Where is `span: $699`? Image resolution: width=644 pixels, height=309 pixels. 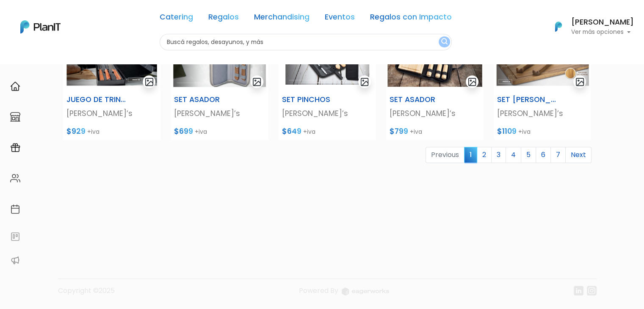
span: $699 is located at coordinates (183, 131).